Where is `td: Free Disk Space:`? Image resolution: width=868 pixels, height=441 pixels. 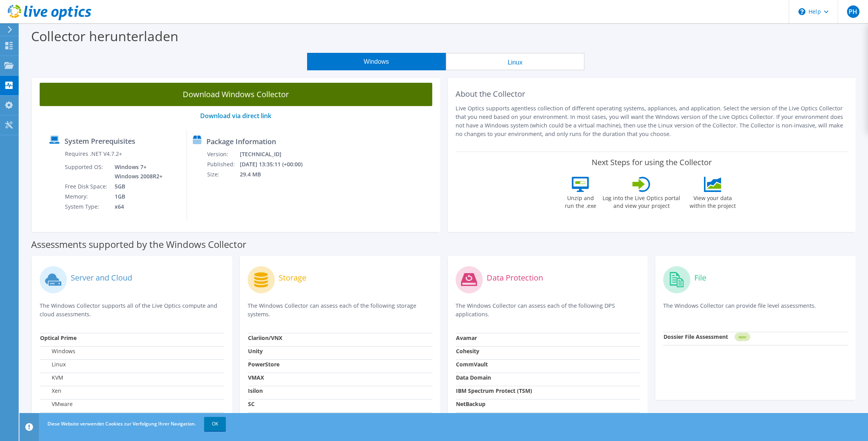 td: Free Disk Space: is located at coordinates (86, 187).